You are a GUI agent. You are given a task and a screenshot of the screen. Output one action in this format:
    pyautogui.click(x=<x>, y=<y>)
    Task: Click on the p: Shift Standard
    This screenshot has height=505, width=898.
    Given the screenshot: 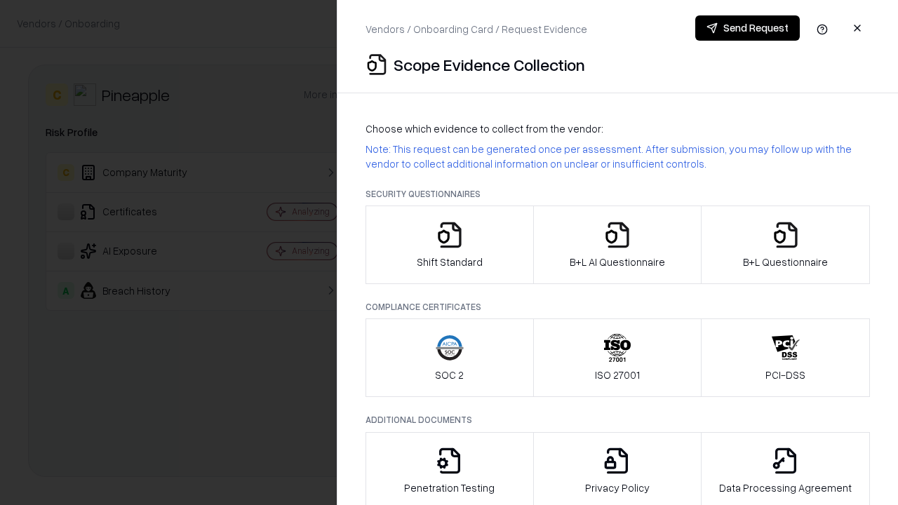 What is the action you would take?
    pyautogui.click(x=449, y=262)
    